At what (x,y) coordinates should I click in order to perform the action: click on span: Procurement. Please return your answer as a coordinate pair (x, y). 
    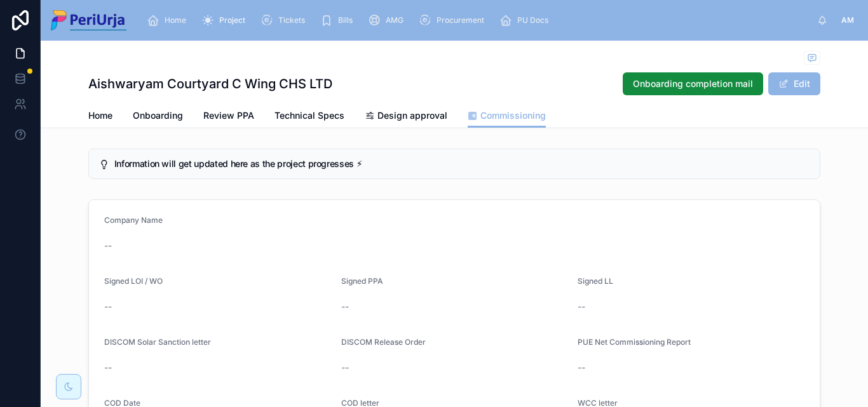
    Looking at the image, I should click on (460, 21).